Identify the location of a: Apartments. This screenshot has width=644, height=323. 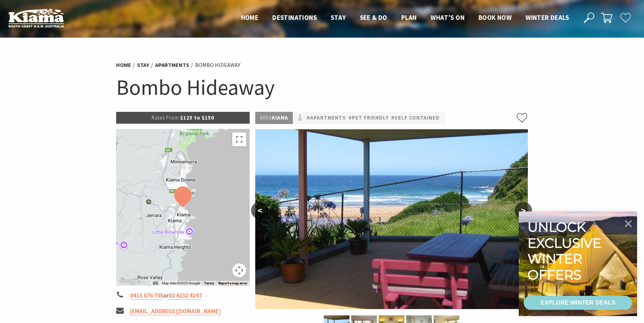
(172, 65).